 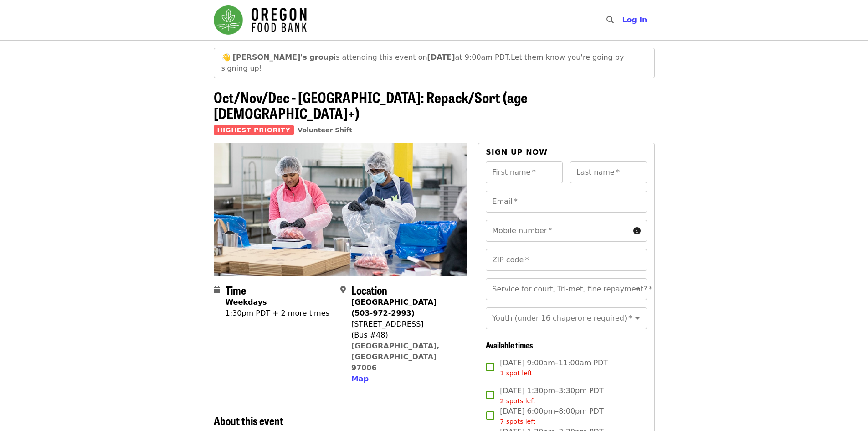 What do you see at coordinates (636, 231) in the screenshot?
I see `i: circle-info icon` at bounding box center [636, 231].